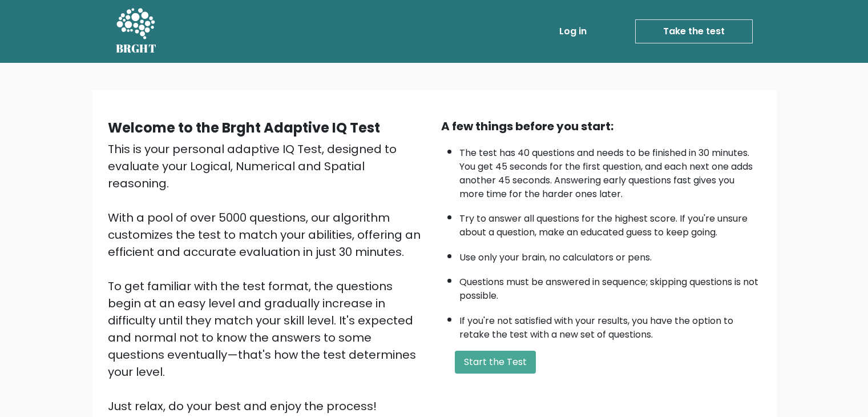 Image resolution: width=868 pixels, height=417 pixels. I want to click on button: Start the Test, so click(495, 362).